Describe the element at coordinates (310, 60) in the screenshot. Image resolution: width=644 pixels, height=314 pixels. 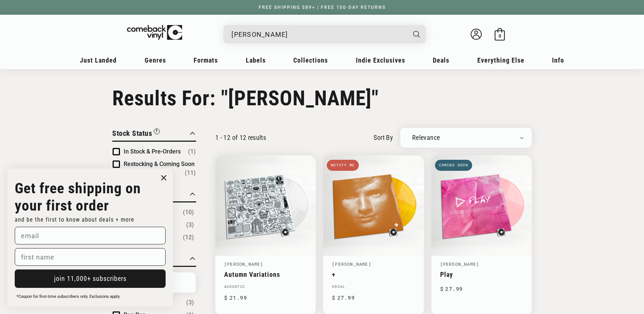
I see `span: Collections` at that location.